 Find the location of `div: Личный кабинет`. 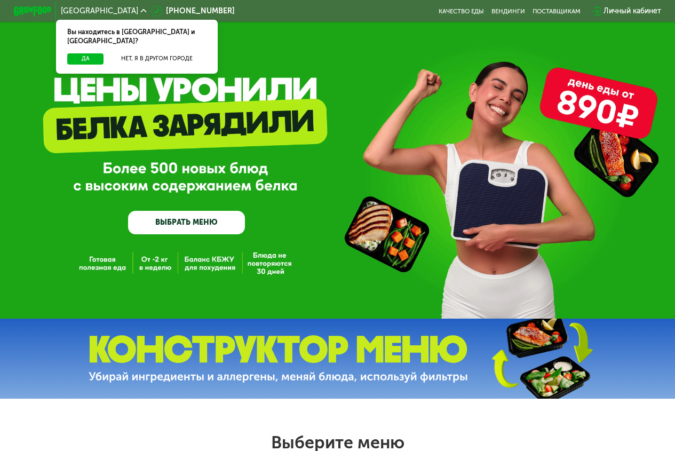

div: Личный кабинет is located at coordinates (632, 11).